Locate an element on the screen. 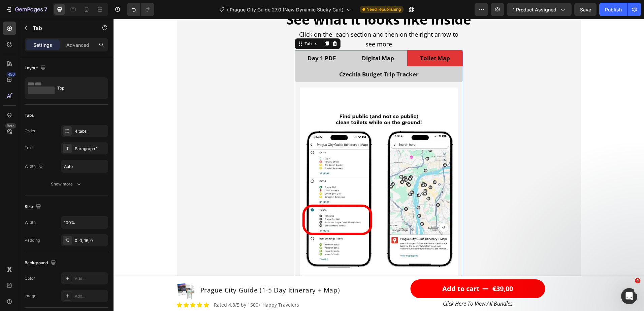  span: Save is located at coordinates (586, 9).